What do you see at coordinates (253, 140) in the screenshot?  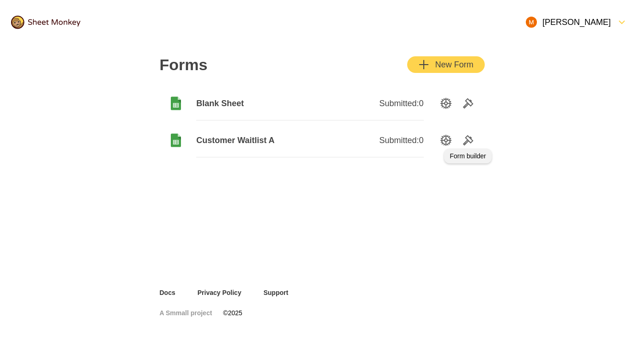 I see `span: Customer Waitlist A` at bounding box center [253, 140].